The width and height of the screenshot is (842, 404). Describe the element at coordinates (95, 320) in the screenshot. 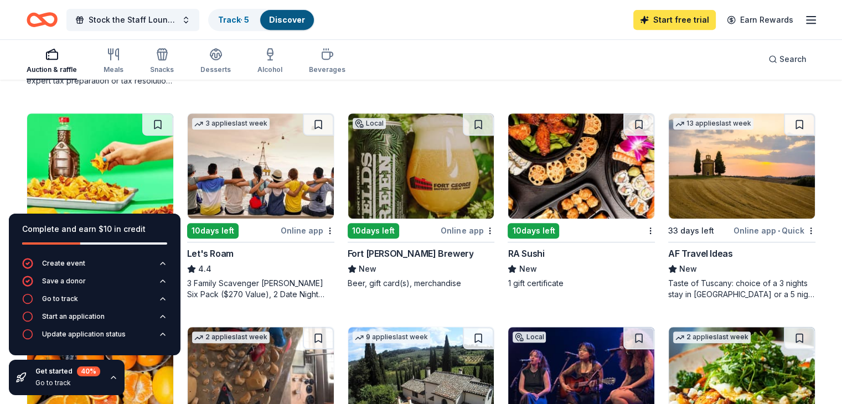

I see `button: Start an application` at that location.